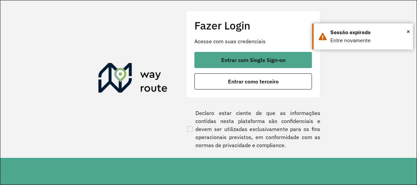 The image size is (417, 185). Describe the element at coordinates (253, 60) in the screenshot. I see `span: Entrar com Single Sign-on` at that location.